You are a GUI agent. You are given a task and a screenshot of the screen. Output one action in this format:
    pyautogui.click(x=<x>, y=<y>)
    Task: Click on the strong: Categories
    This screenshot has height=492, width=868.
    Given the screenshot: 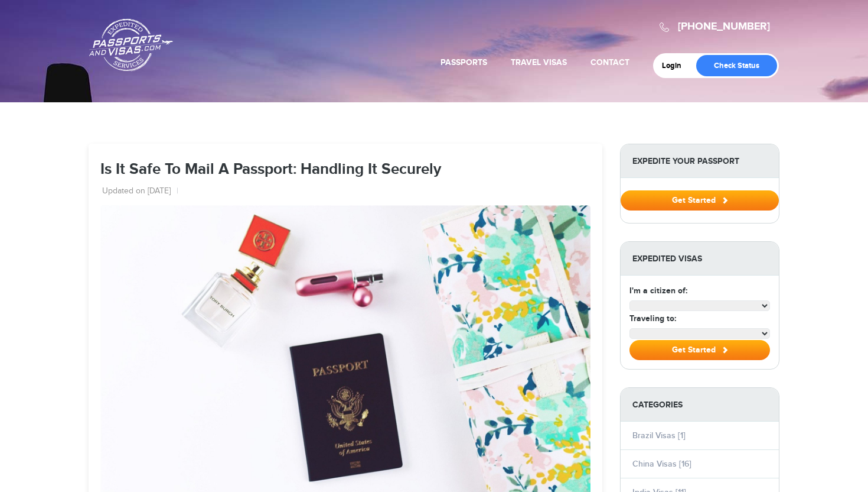 What is the action you would take?
    pyautogui.click(x=700, y=404)
    